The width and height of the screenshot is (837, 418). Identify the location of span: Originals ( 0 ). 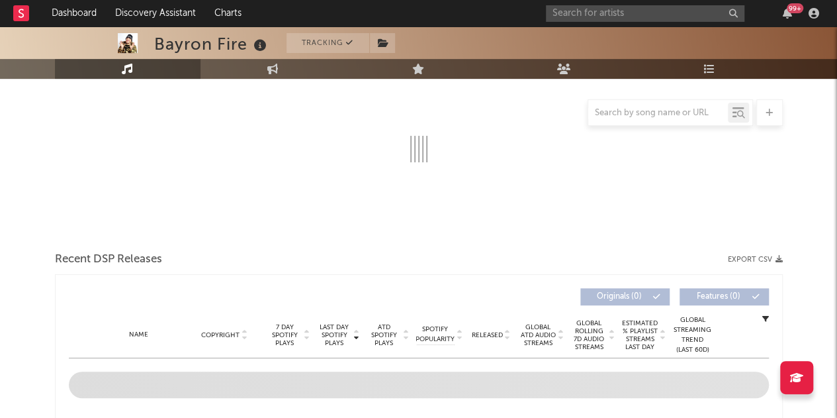
(620, 297).